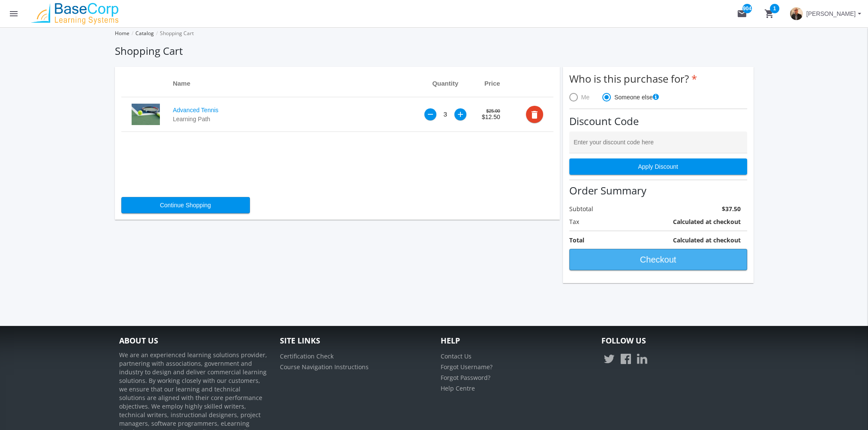 Image resolution: width=868 pixels, height=430 pixels. I want to click on img: productPicture_a.png, so click(146, 115).